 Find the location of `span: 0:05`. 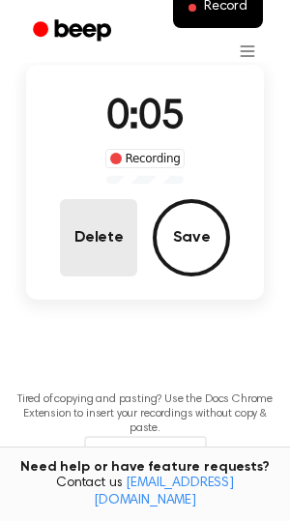

span: 0:05 is located at coordinates (145, 118).